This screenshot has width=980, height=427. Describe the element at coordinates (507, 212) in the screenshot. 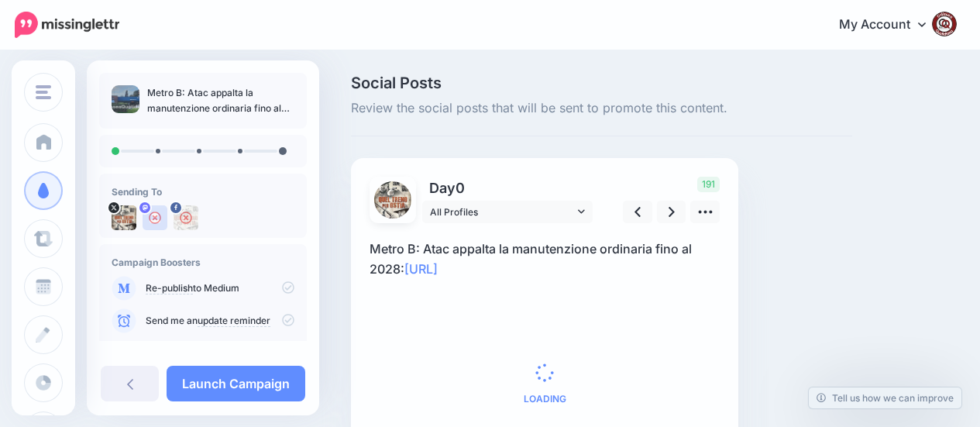

I see `a: All Profiles` at that location.